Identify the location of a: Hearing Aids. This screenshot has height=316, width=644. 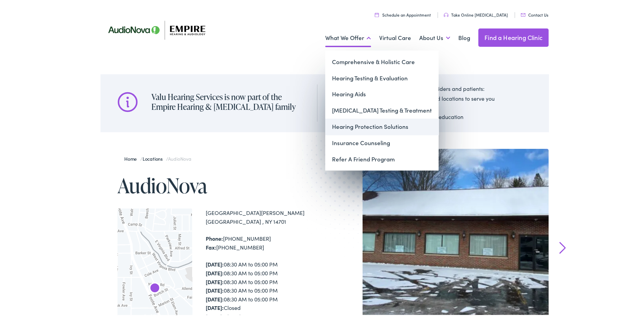
(382, 93).